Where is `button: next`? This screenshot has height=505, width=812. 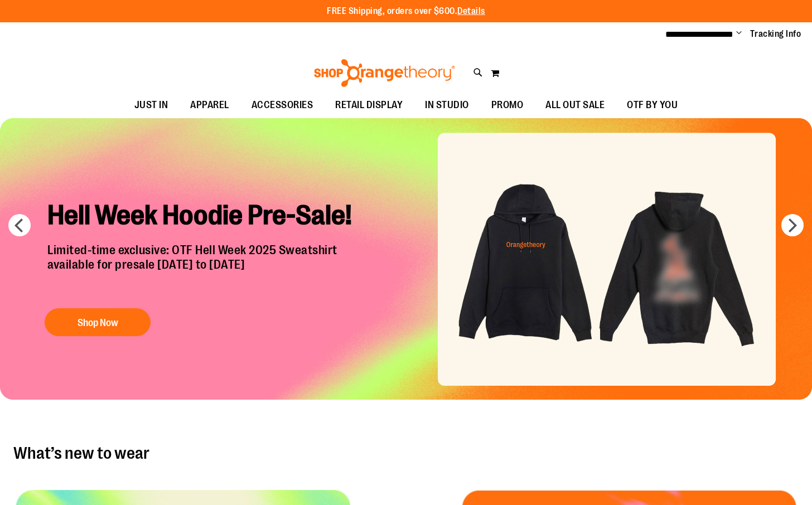 button: next is located at coordinates (792, 225).